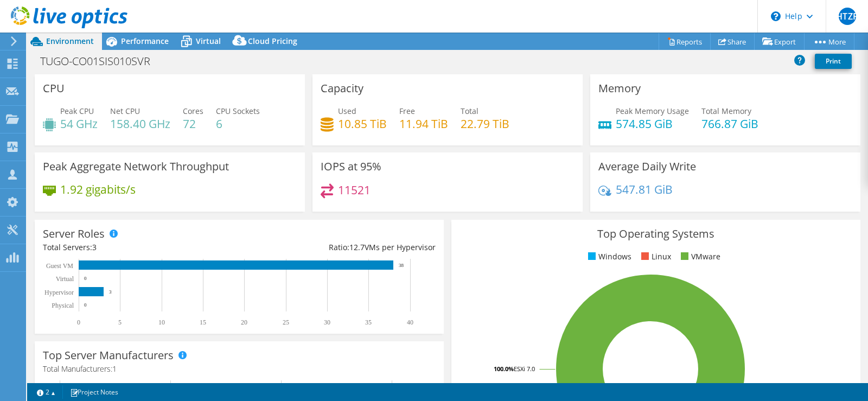  I want to click on a: More, so click(829, 41).